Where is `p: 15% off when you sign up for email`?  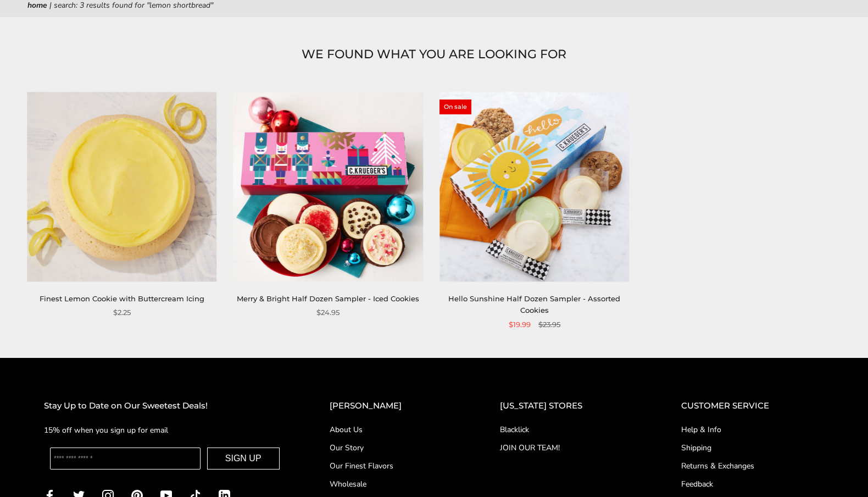
p: 15% off when you sign up for email is located at coordinates (165, 430).